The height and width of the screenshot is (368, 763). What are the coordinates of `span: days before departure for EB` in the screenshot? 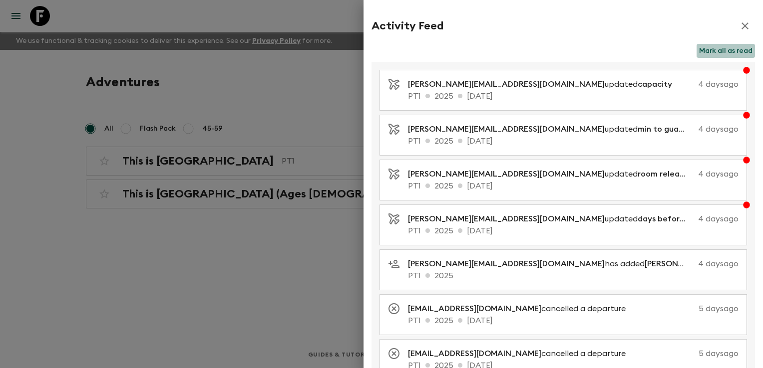 It's located at (695, 219).